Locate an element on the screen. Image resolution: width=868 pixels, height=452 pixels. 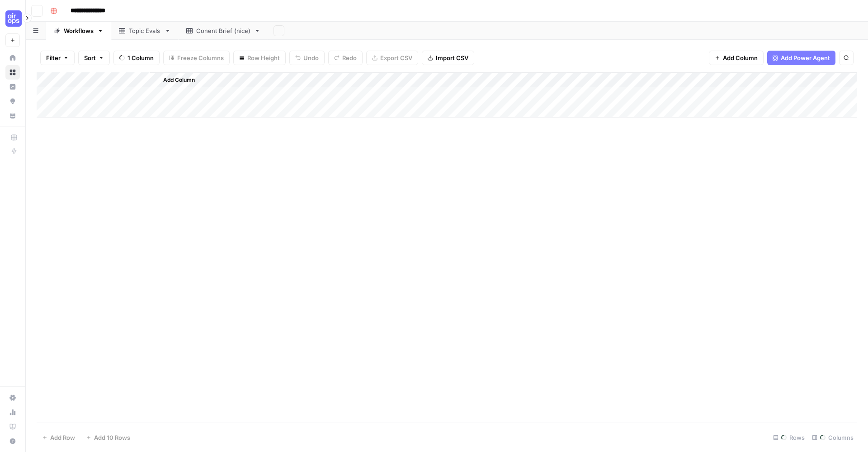
span: 1 Column is located at coordinates (140, 58).